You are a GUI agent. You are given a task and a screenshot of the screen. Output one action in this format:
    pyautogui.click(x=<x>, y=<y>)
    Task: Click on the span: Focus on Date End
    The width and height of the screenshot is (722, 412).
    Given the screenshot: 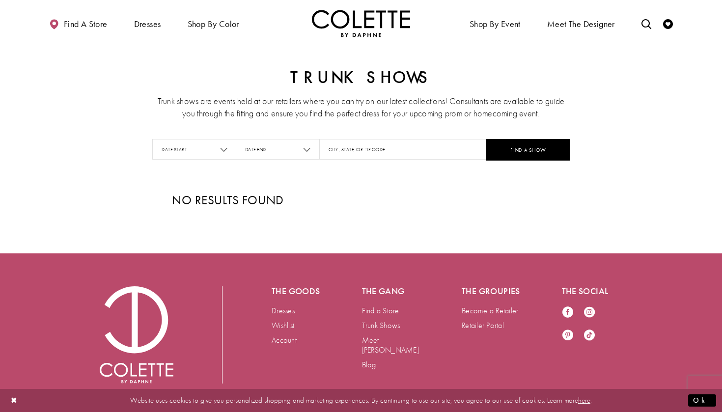 What is the action you would take?
    pyautogui.click(x=307, y=149)
    